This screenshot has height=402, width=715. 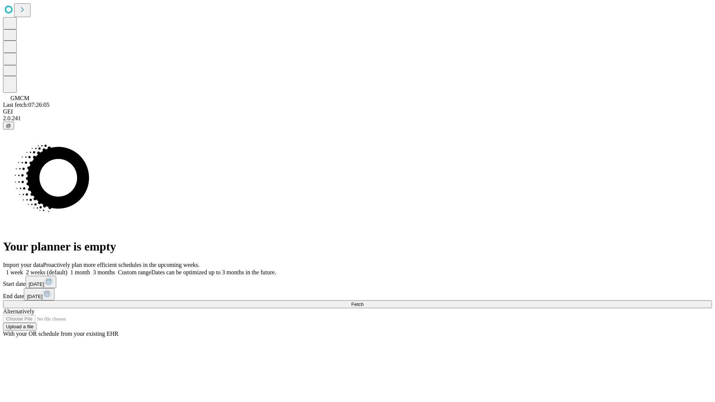 What do you see at coordinates (19, 311) in the screenshot?
I see `span: Alternatively` at bounding box center [19, 311].